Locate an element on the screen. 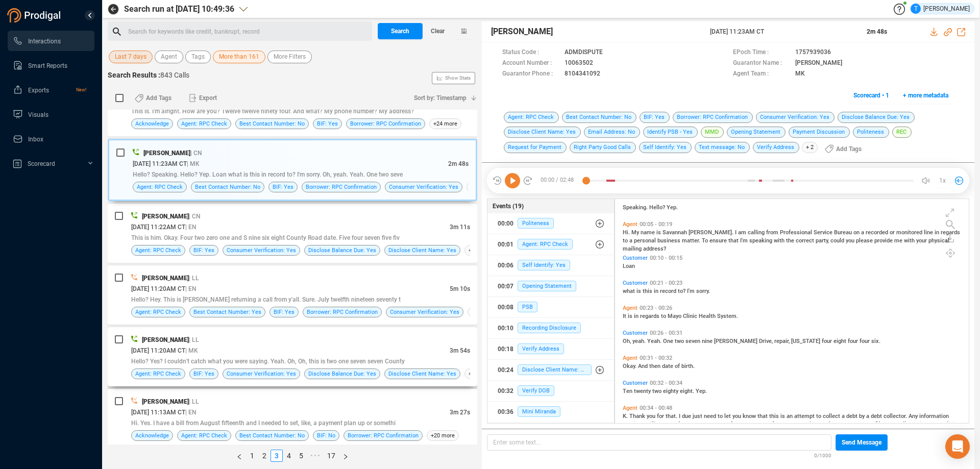 The width and height of the screenshot is (980, 469). div: 00:32 is located at coordinates (505, 391).